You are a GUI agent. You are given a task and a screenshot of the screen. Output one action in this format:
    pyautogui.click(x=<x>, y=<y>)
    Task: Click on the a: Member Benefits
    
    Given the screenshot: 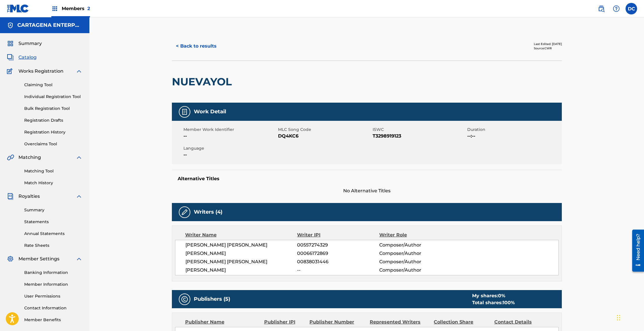 What is the action you would take?
    pyautogui.click(x=53, y=320)
    